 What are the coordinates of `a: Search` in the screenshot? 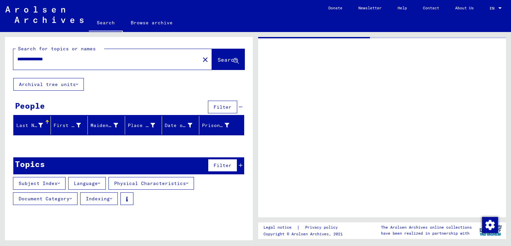 It's located at (106, 23).